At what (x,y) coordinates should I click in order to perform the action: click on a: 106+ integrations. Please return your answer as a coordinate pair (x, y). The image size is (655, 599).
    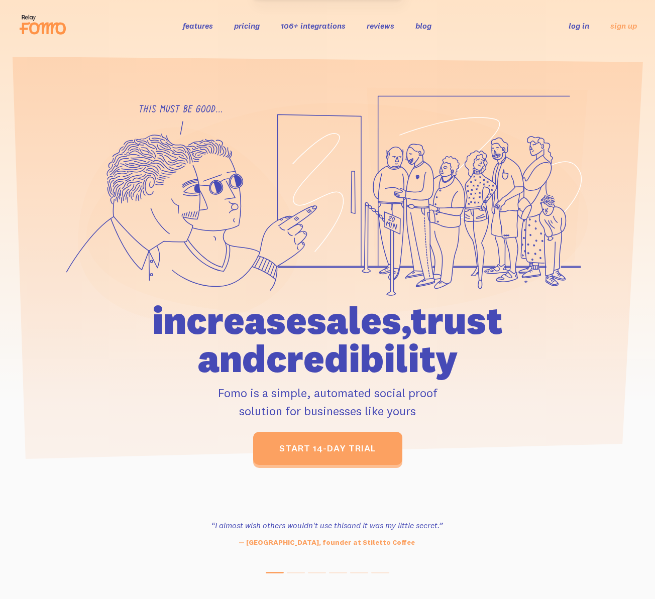
    Looking at the image, I should click on (313, 26).